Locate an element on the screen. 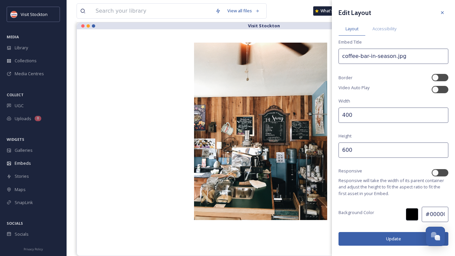  h3: Edit Layout is located at coordinates (355, 13).